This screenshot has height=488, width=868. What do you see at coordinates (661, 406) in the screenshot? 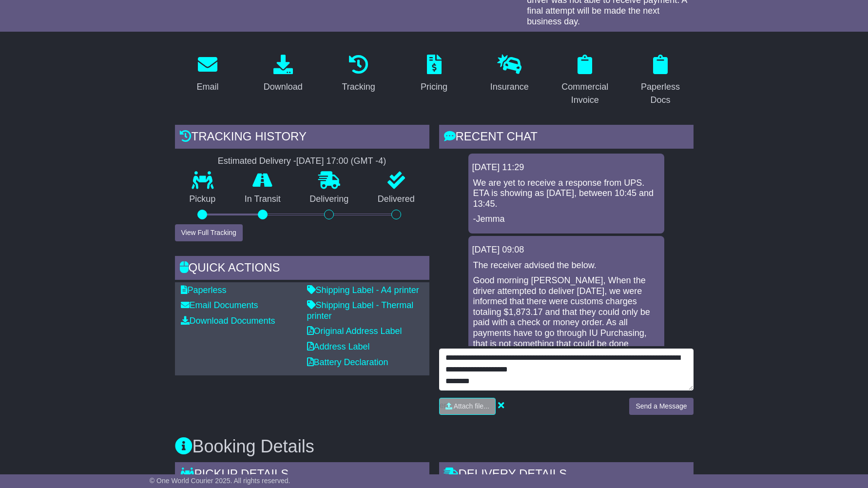
I see `button: Send a Message` at bounding box center [661, 406].